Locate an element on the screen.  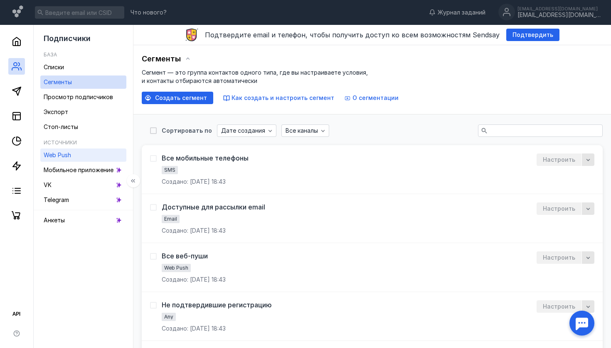
div: Доступные для рассылки email is located at coordinates (213, 207).